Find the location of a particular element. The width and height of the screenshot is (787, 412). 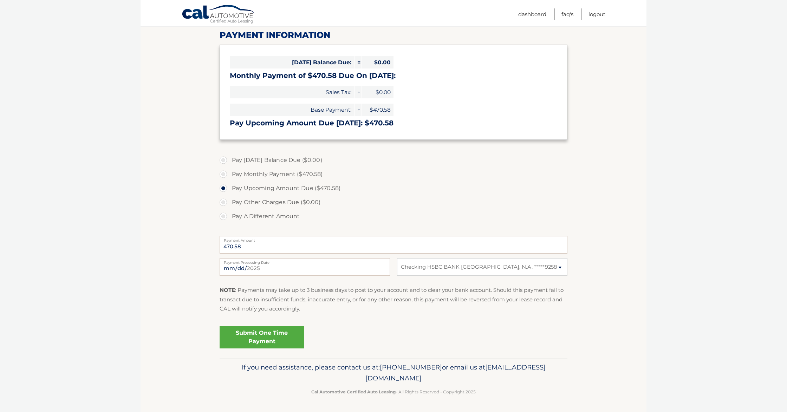

label: Pay A Different Amount is located at coordinates (394, 217).